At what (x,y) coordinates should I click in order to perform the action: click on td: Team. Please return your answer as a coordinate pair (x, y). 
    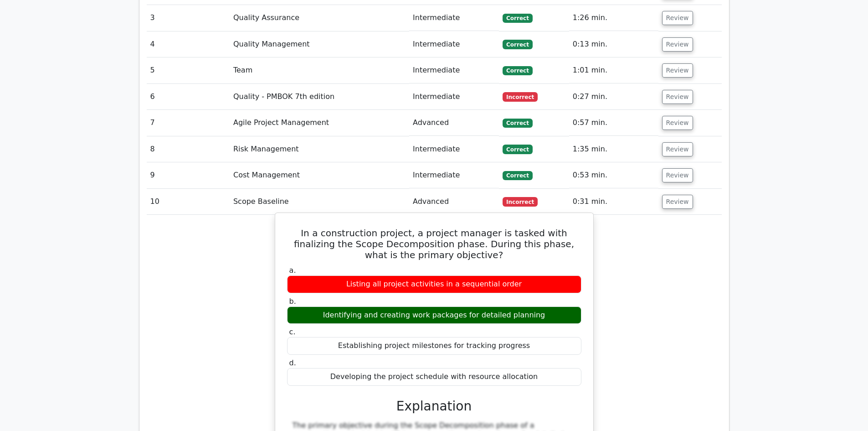
    Looking at the image, I should click on (319, 70).